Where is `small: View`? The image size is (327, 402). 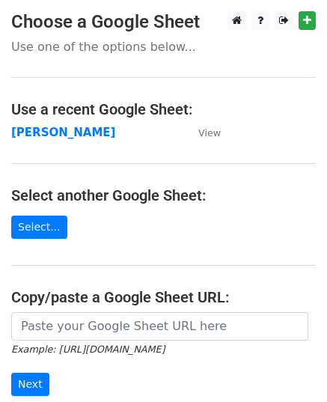
small: View is located at coordinates (210, 133).